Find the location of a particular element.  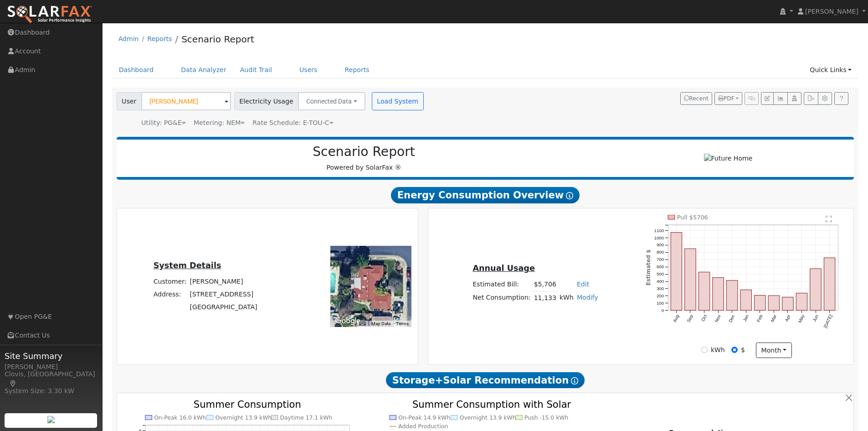

td: Address: is located at coordinates (170, 294).